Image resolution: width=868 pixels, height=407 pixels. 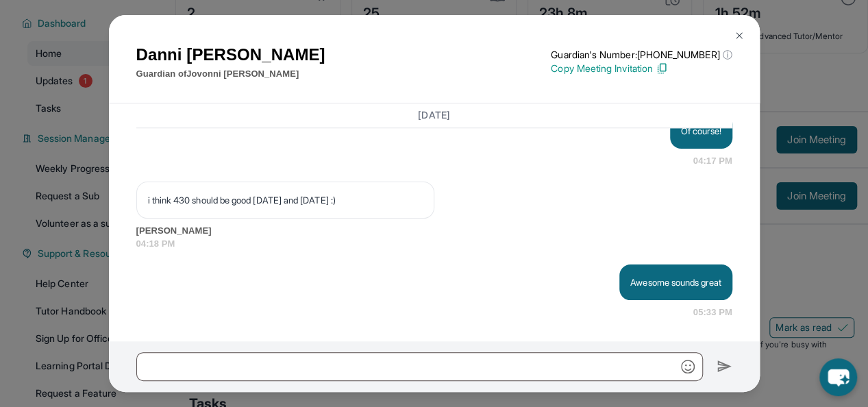 What do you see at coordinates (725, 366) in the screenshot?
I see `img: Send icon` at bounding box center [725, 366].